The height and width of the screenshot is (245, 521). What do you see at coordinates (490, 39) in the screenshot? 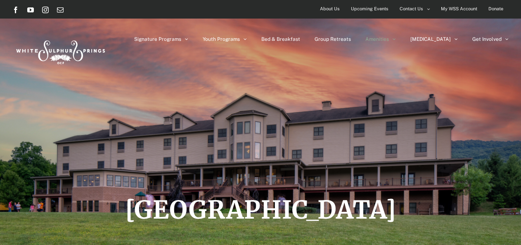
I see `a: Get Involved` at bounding box center [490, 39].